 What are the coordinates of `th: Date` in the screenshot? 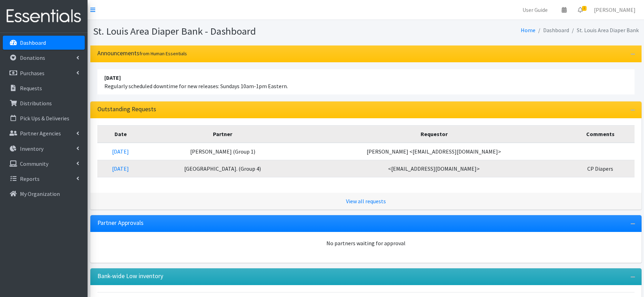 It's located at (121, 134).